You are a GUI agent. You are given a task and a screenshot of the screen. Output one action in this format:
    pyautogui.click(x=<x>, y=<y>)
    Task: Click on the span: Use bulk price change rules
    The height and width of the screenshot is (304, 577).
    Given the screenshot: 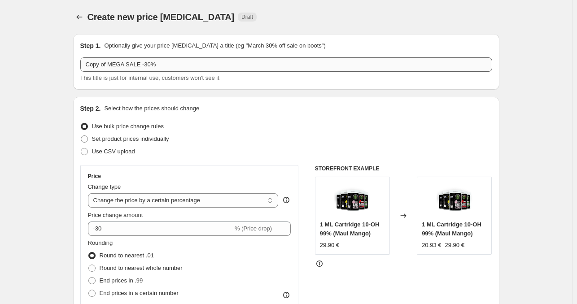 What is the action you would take?
    pyautogui.click(x=128, y=126)
    